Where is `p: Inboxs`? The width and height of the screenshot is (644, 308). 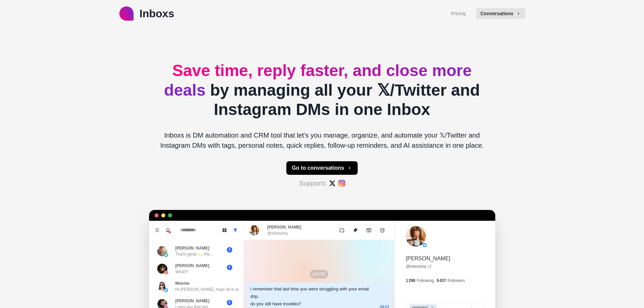 p: Inboxs is located at coordinates (157, 14).